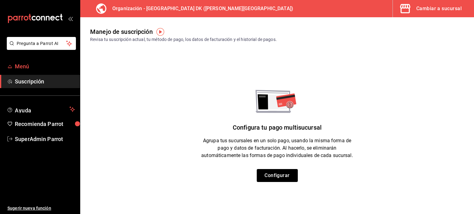 The image size is (474, 214). What do you see at coordinates (45, 124) in the screenshot?
I see `span: Recomienda Parrot` at bounding box center [45, 124].